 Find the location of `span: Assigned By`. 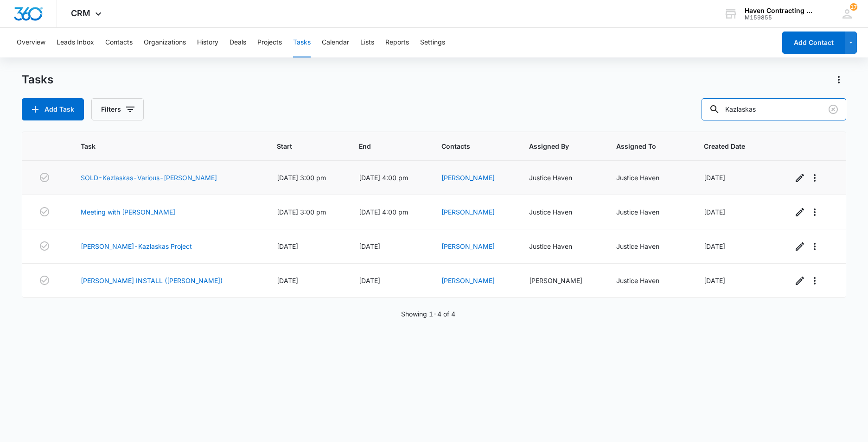

span: Assigned By is located at coordinates (555, 146).